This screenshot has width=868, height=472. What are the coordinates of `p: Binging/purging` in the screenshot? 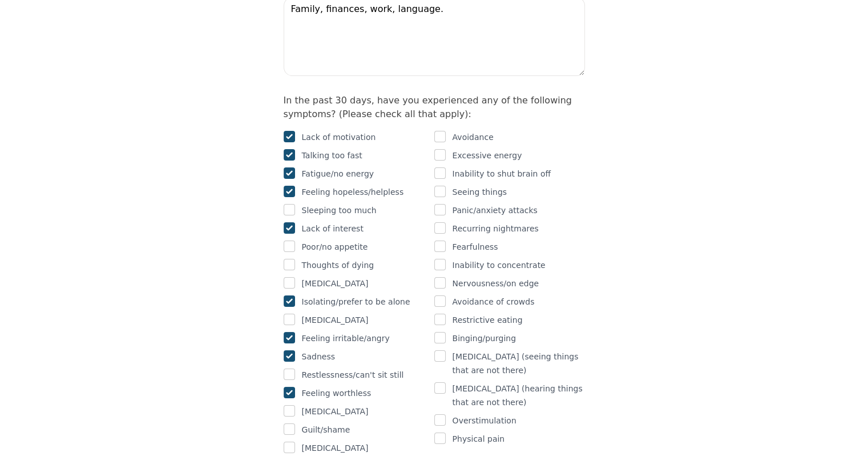 It's located at (484, 338).